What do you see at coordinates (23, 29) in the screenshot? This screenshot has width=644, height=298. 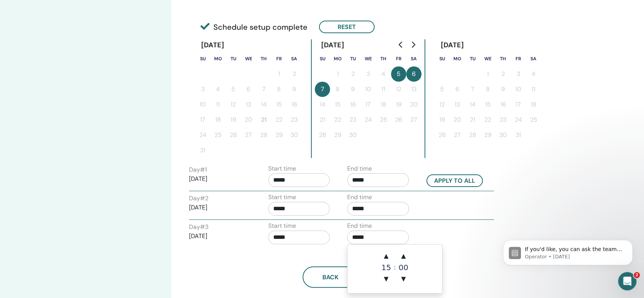 I see `img: Profile image for Operator` at bounding box center [23, 29].